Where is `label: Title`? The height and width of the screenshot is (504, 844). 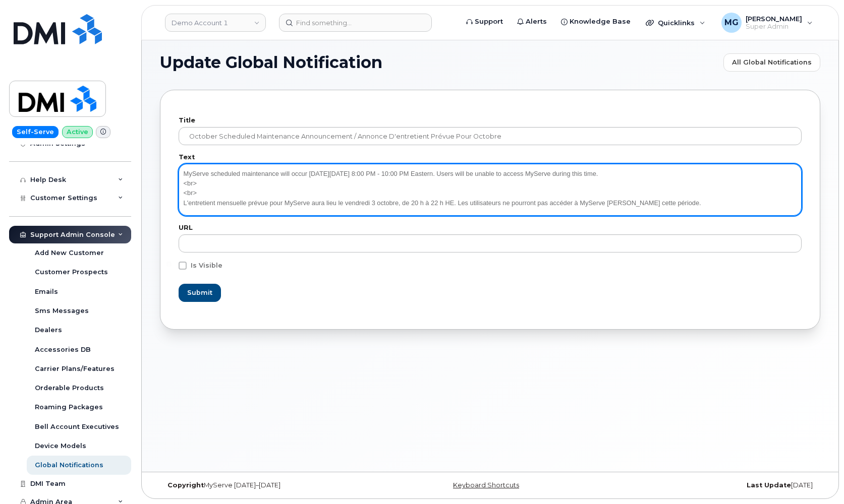
label: Title is located at coordinates (490, 121).